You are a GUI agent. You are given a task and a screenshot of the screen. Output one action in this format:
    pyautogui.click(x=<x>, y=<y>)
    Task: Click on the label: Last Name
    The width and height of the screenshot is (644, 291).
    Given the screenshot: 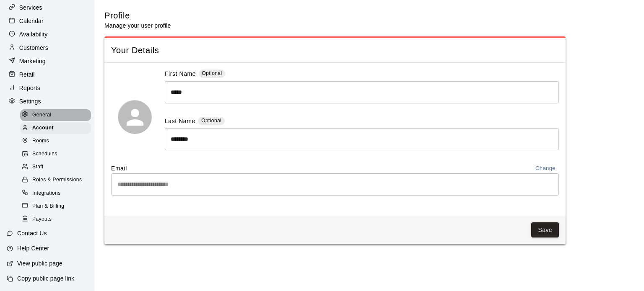 What is the action you would take?
    pyautogui.click(x=180, y=122)
    